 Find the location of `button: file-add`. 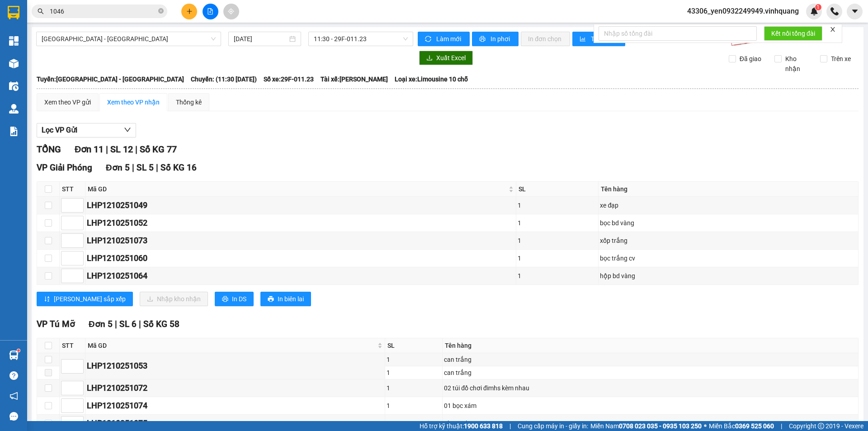

button: file-add is located at coordinates (210, 11).